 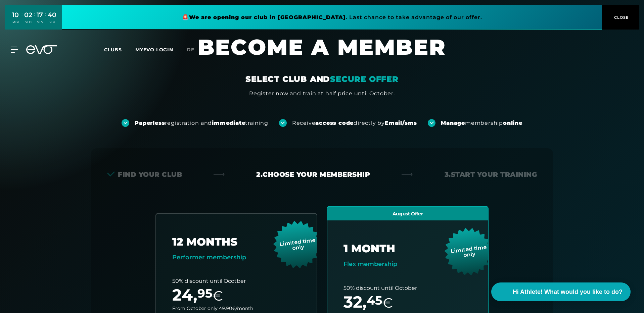 I want to click on span: de, so click(x=191, y=50).